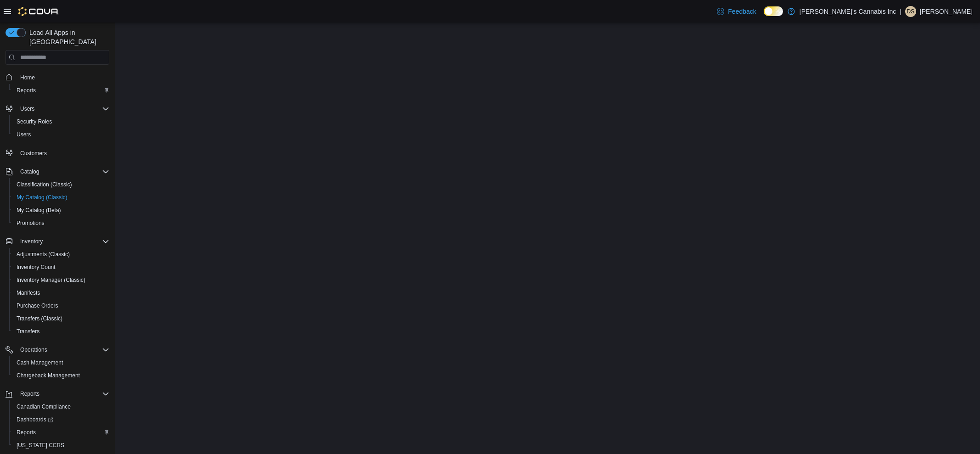 Image resolution: width=980 pixels, height=454 pixels. What do you see at coordinates (30, 172) in the screenshot?
I see `span: Catalog` at bounding box center [30, 172].